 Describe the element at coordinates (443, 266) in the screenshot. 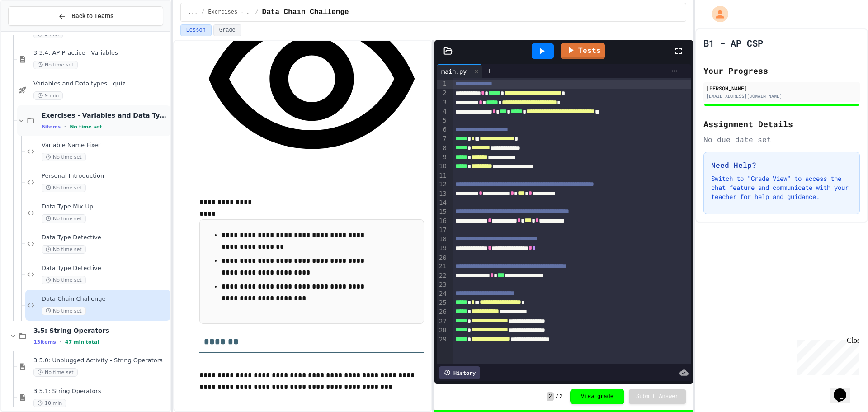

I see `div: 21` at that location.